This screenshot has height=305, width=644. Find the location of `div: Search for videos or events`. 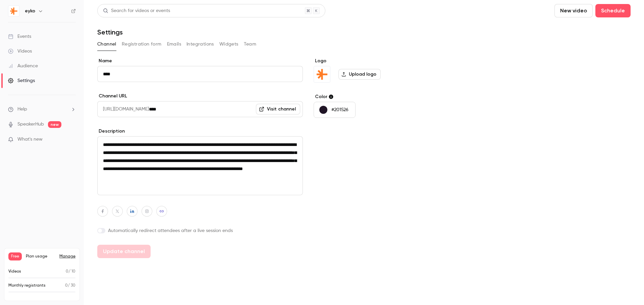

div: Search for videos or events is located at coordinates (137, 11).